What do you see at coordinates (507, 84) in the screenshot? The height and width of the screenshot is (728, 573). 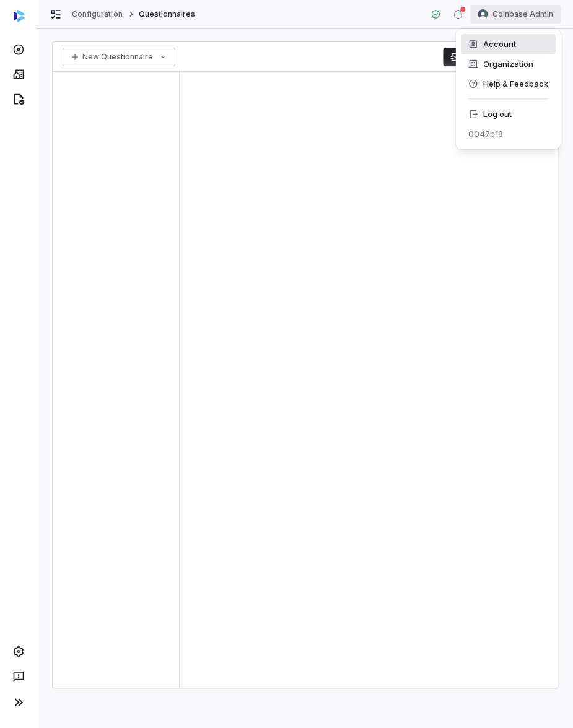 I see `div: Help & Feedback` at bounding box center [507, 84].